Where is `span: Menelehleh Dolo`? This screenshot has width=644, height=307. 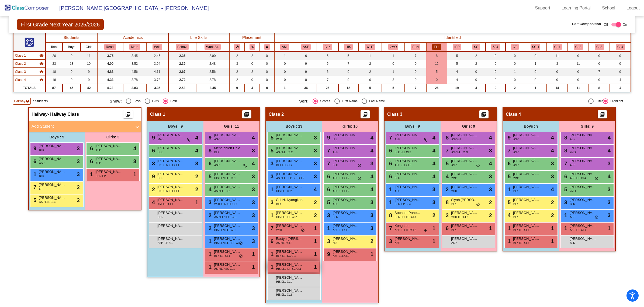
span: Menelehleh Dolo is located at coordinates (228, 148).